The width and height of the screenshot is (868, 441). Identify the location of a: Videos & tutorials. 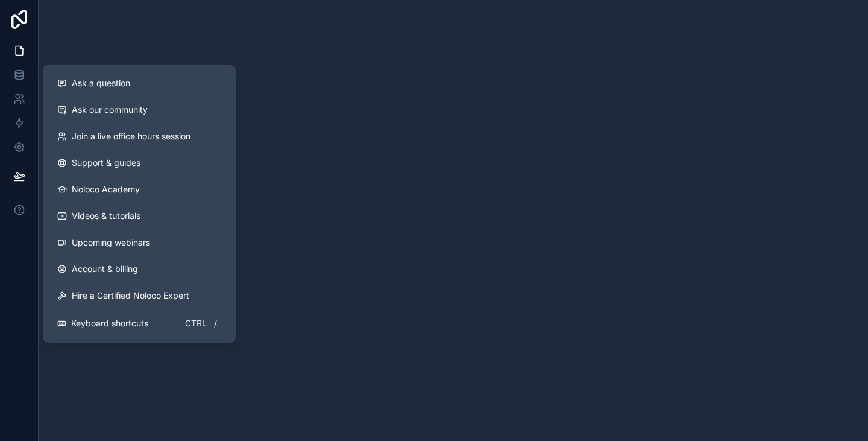
(139, 216).